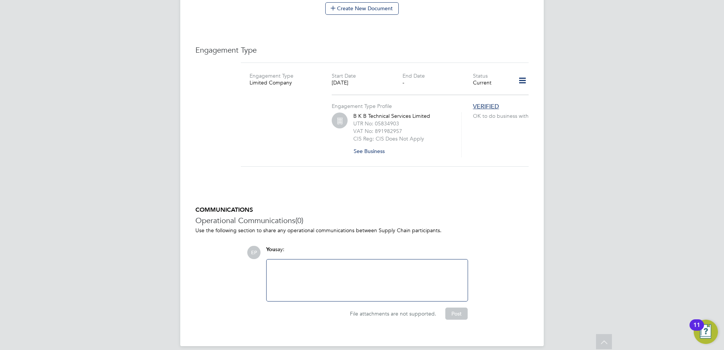  Describe the element at coordinates (362, 230) in the screenshot. I see `p: Use the following section to share any operational communications between Supply Chain participants.` at that location.